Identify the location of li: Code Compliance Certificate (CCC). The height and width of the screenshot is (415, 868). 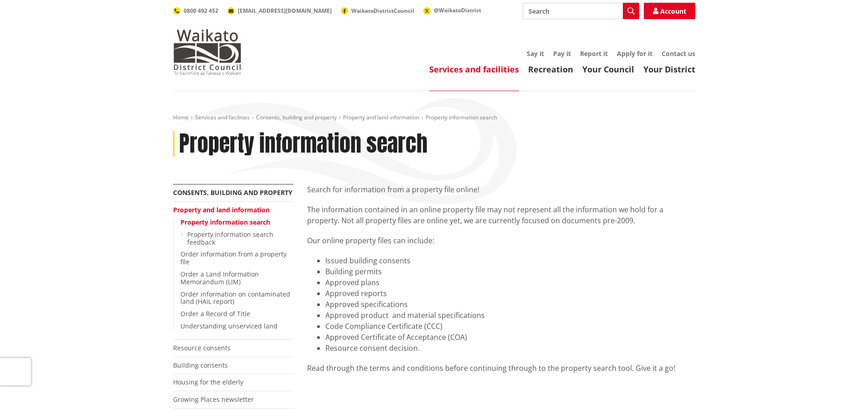
(510, 327).